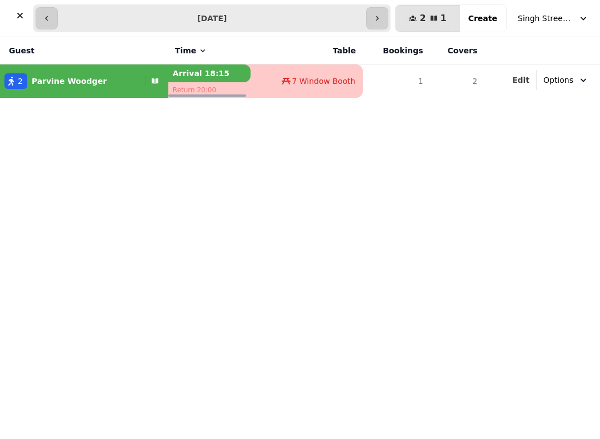 This screenshot has width=600, height=439. What do you see at coordinates (546, 18) in the screenshot?
I see `span: Singh Street Bruntsfield` at bounding box center [546, 18].